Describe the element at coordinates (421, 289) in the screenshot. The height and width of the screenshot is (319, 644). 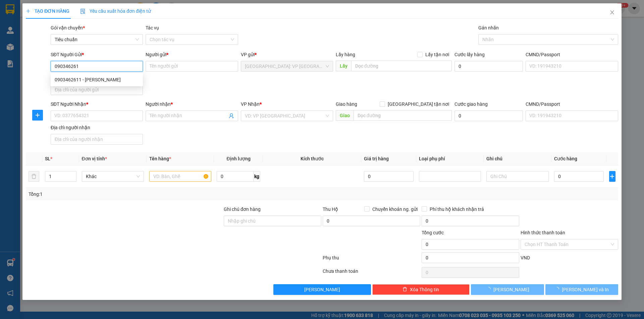
I see `button: deleteXóa Thông tin` at that location.